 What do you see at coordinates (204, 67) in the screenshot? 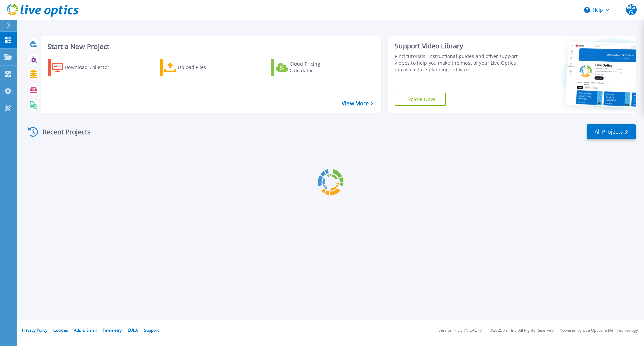
I see `div: Upload Files` at bounding box center [204, 67].